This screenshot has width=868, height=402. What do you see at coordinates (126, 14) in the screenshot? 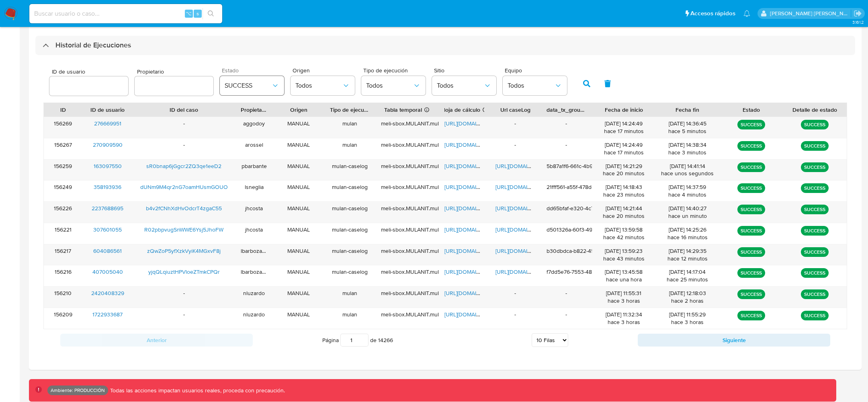
I see `input: Buscar usuario o caso...` at bounding box center [126, 14].